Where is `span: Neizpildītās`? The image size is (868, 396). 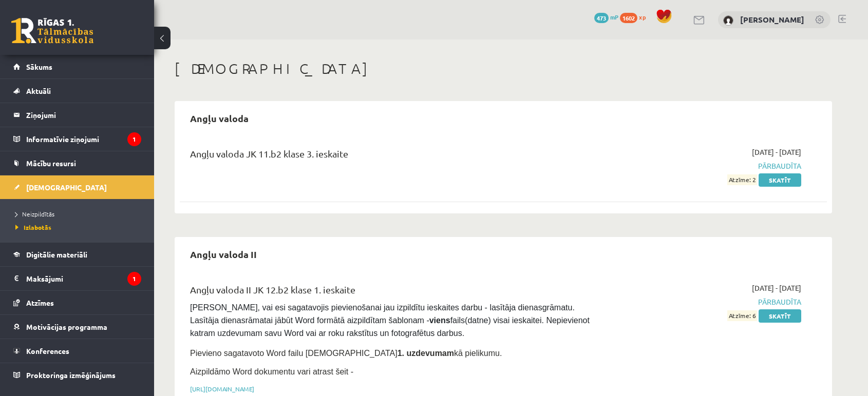 span: Neizpildītās is located at coordinates (35, 214).